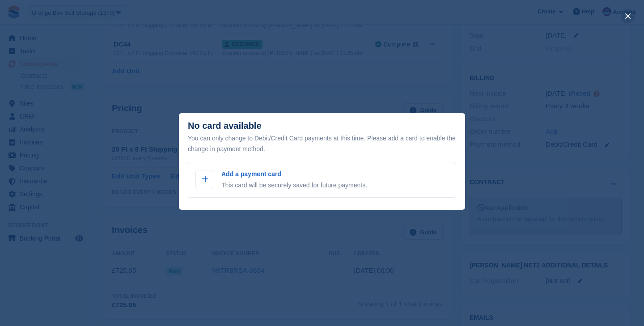 This screenshot has width=644, height=326. Describe the element at coordinates (295, 185) in the screenshot. I see `p: This card will be securely saved for future payments.` at that location.